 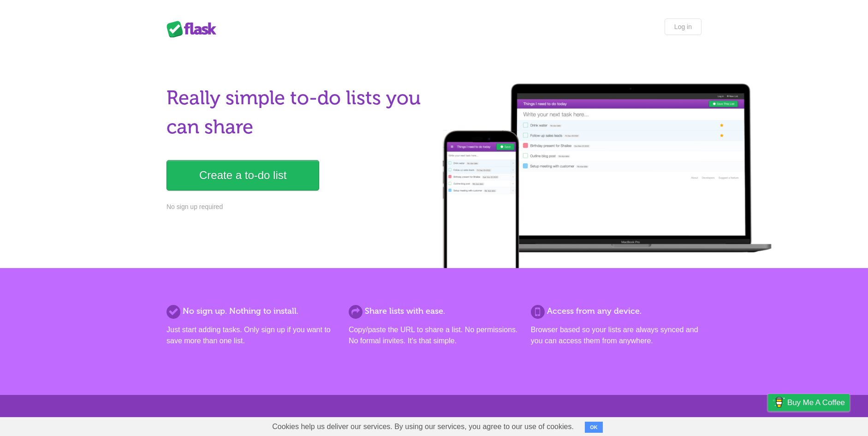 What do you see at coordinates (809, 402) in the screenshot?
I see `a: Buy me a coffee` at bounding box center [809, 402].